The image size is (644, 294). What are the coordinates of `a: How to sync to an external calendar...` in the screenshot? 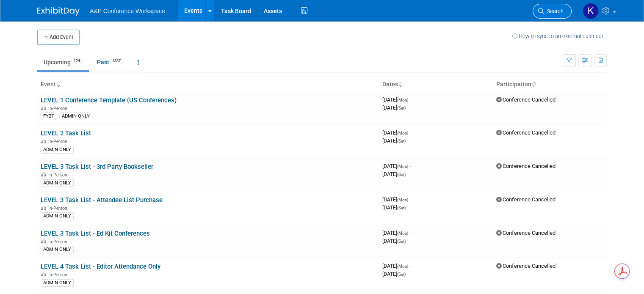 It's located at (560, 36).